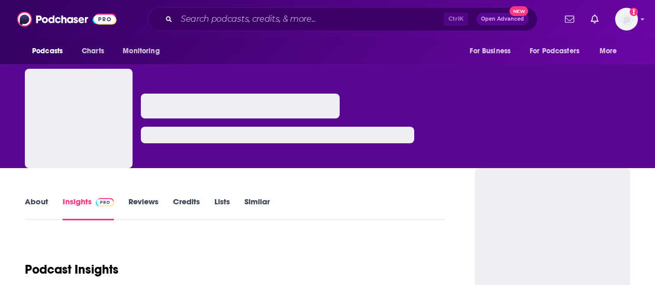  What do you see at coordinates (47, 51) in the screenshot?
I see `span: Podcasts` at bounding box center [47, 51].